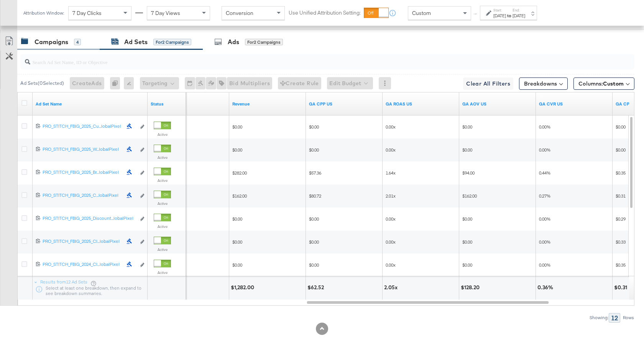 The width and height of the screenshot is (644, 356). I want to click on div: $1,282.00, so click(243, 287).